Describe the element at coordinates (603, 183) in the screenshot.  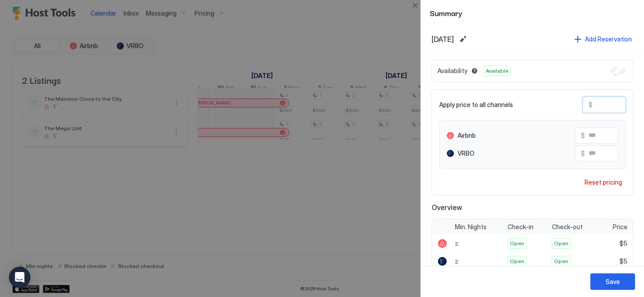
I see `div: Reset pricing` at that location.